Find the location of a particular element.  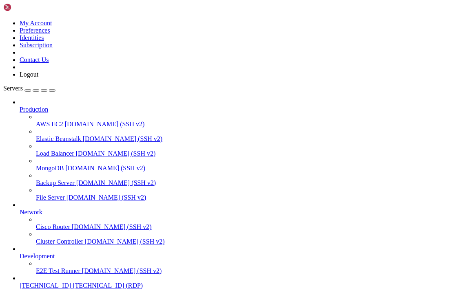

span: E2E Test Runner is located at coordinates (58, 271).